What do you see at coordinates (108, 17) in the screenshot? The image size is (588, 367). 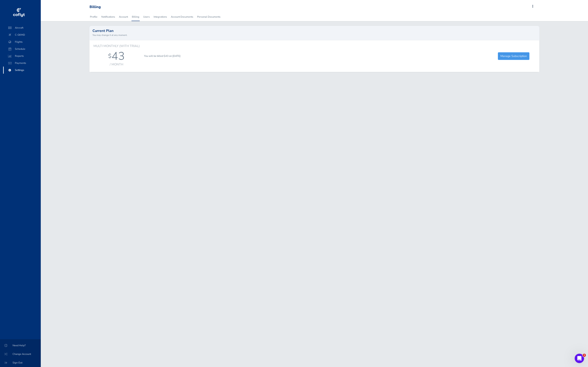 I see `a: Notifications` at bounding box center [108, 17].